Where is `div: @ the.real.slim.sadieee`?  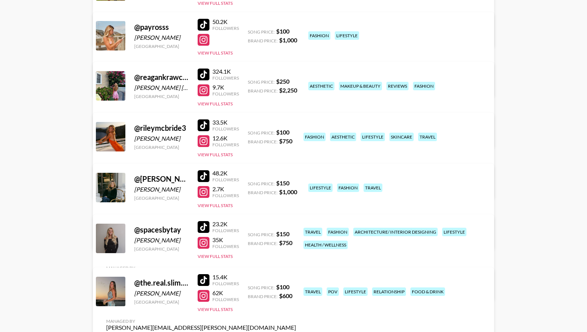
div: @ the.real.slim.sadieee is located at coordinates (161, 283).